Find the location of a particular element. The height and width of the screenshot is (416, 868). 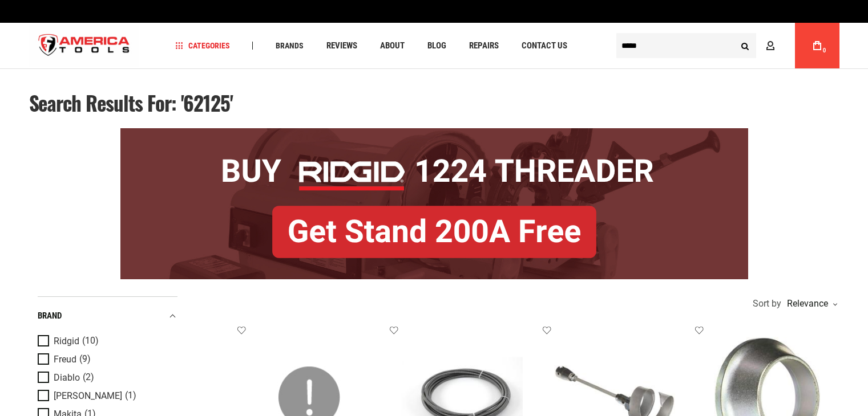

div: Relevance is located at coordinates (810, 304).